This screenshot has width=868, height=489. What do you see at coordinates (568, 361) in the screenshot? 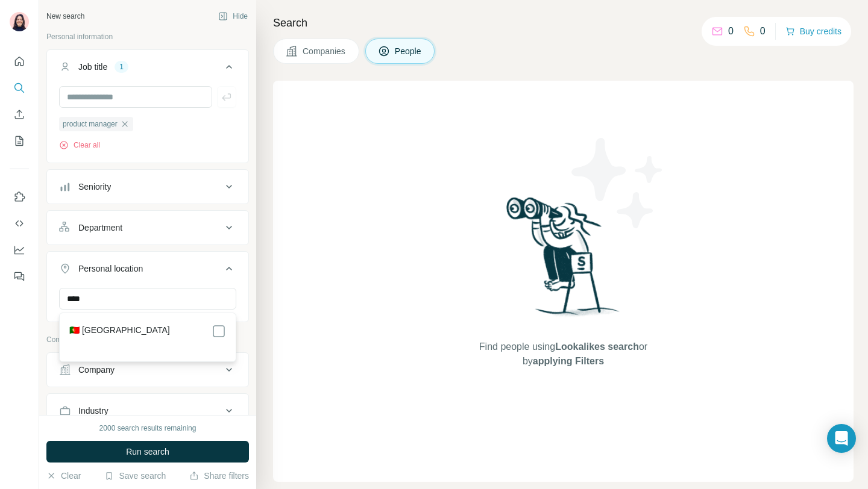
I see `span: applying Filters` at bounding box center [568, 361].